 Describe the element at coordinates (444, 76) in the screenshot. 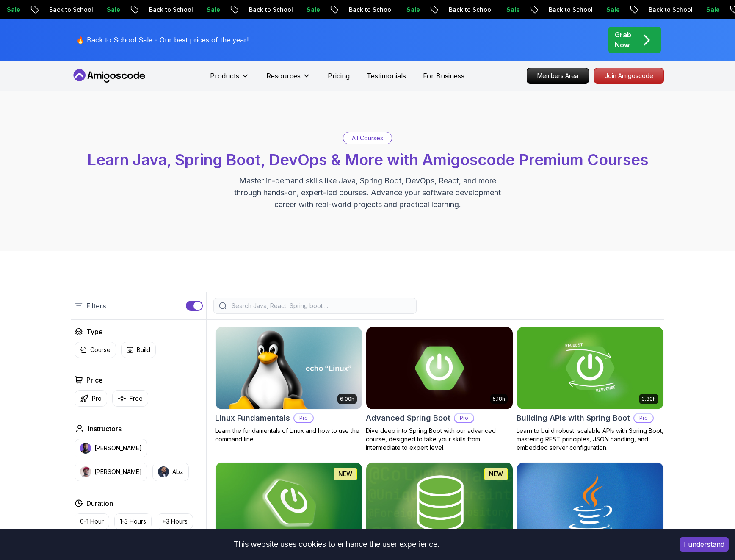

I see `a: For Business` at that location.